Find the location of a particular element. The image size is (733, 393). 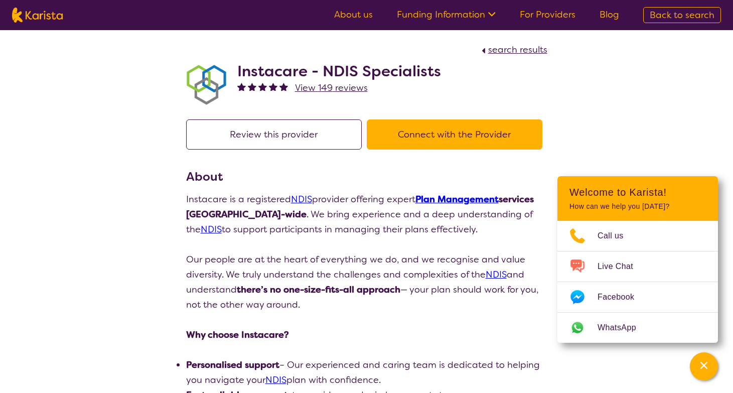

a: Plan Management is located at coordinates (457, 199).